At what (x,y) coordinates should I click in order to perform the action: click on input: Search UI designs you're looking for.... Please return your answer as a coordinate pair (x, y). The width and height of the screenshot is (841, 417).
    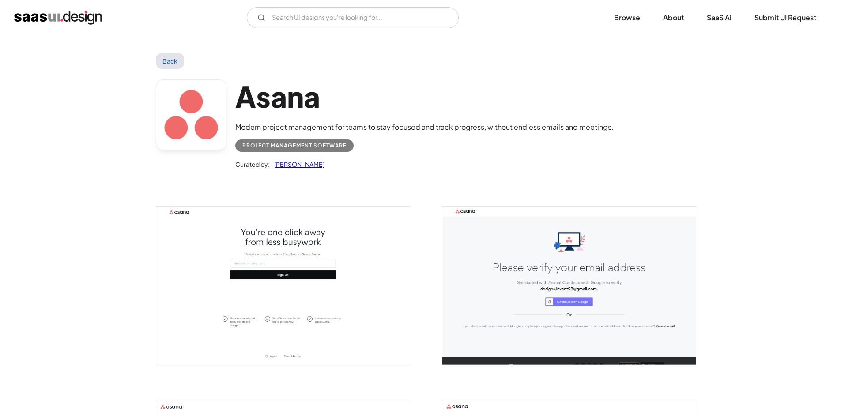
    Looking at the image, I should click on (353, 18).